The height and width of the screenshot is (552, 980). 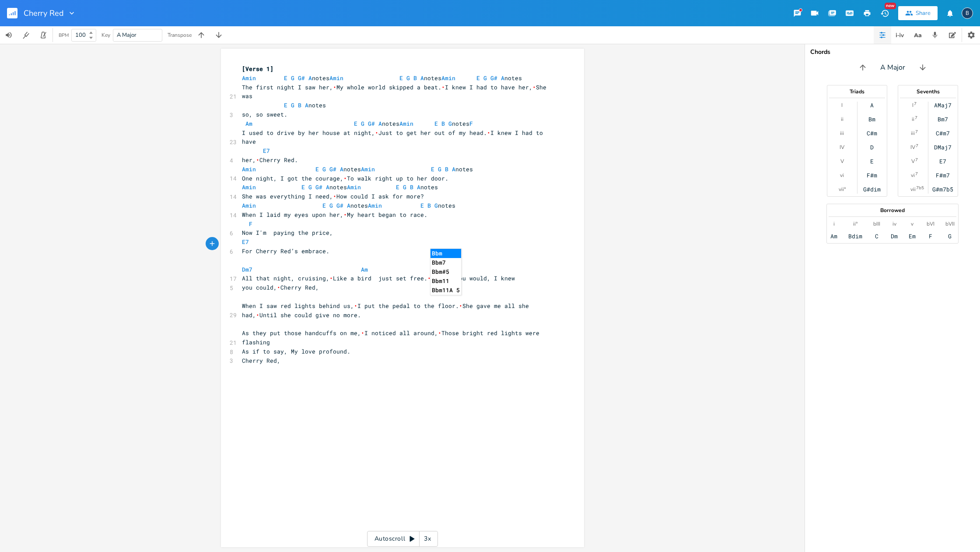 I want to click on span: Now I'm paying the price,, so click(x=288, y=233).